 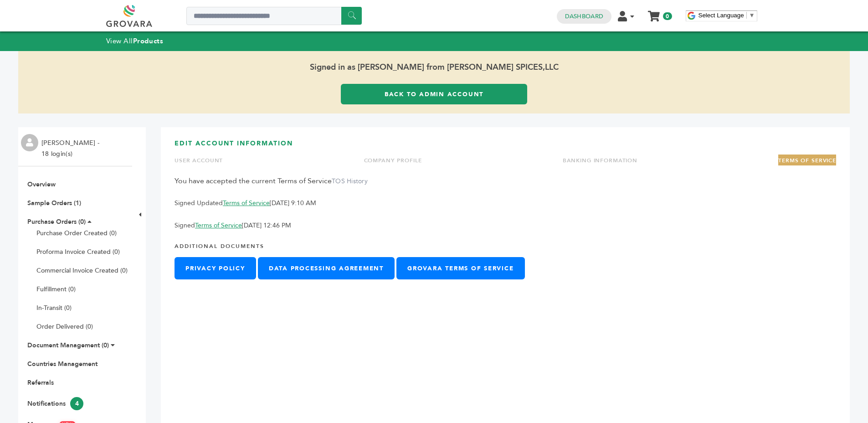 What do you see at coordinates (77, 233) in the screenshot?
I see `a: Purchase Order Created (0)` at bounding box center [77, 233].